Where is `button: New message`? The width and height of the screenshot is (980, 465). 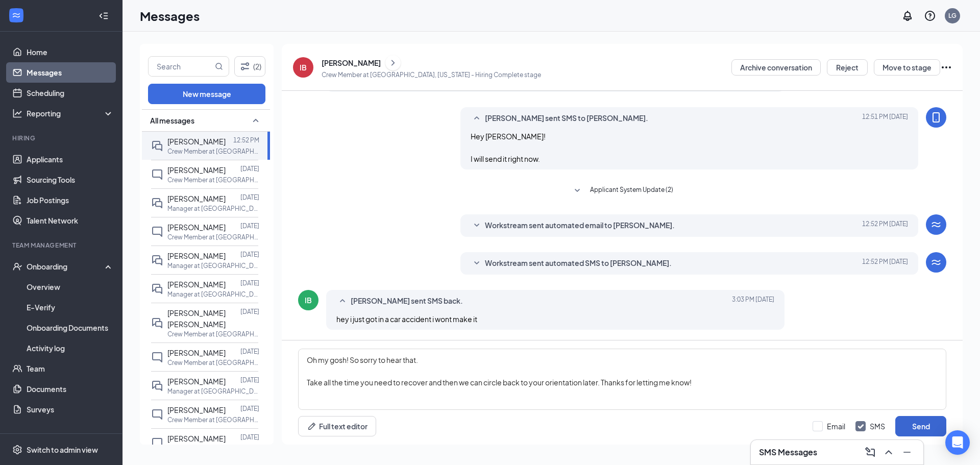
button: New message is located at coordinates (207, 94).